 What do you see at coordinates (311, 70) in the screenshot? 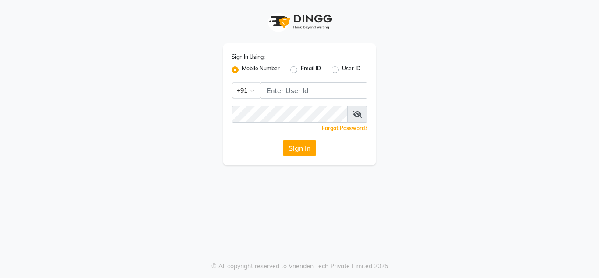
I see `label: Email ID` at bounding box center [311, 70].